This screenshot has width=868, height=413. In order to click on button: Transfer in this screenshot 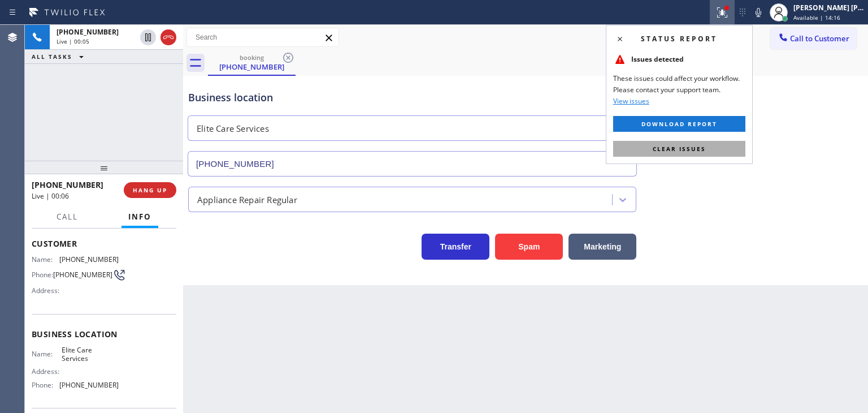, I will do `click(455, 247)`.